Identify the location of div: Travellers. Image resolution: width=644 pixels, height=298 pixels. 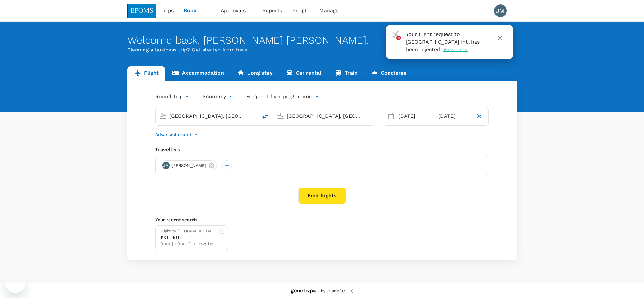
(322, 150).